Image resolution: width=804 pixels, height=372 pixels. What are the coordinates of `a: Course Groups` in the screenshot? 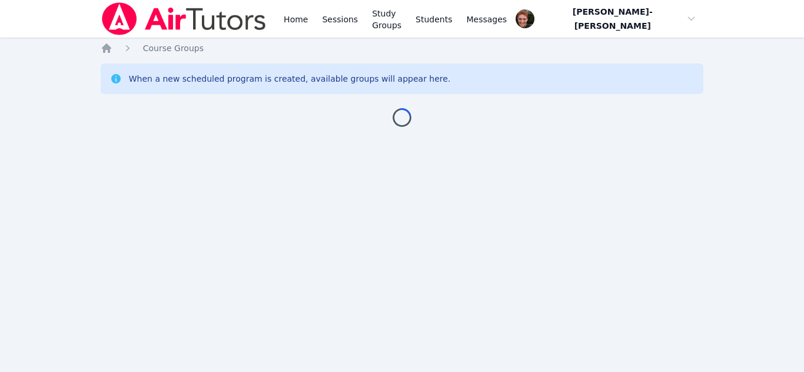 It's located at (173, 48).